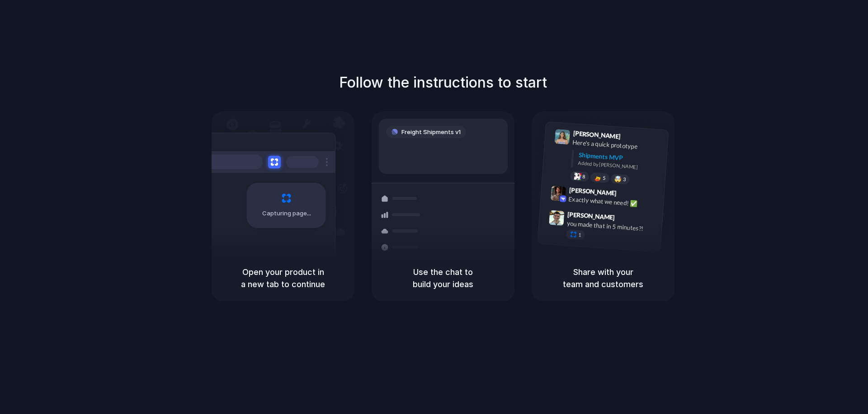 The width and height of the screenshot is (868, 414). I want to click on h5: Share with your team and customers, so click(603, 278).